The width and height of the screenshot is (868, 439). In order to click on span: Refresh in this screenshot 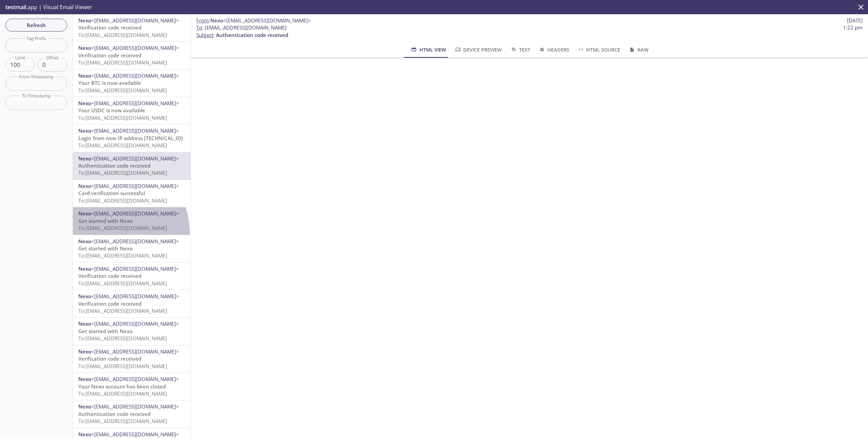, I will do `click(37, 25)`.